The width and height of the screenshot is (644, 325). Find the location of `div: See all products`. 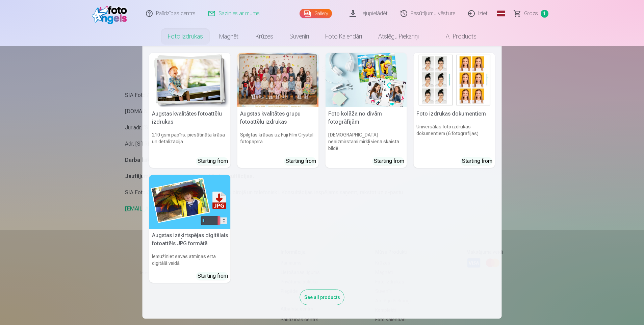

div: See all products is located at coordinates (322, 297).